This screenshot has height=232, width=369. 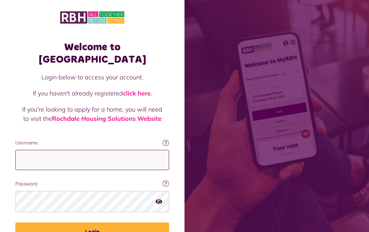 I want to click on p: If you haven't already registered ., so click(x=92, y=93).